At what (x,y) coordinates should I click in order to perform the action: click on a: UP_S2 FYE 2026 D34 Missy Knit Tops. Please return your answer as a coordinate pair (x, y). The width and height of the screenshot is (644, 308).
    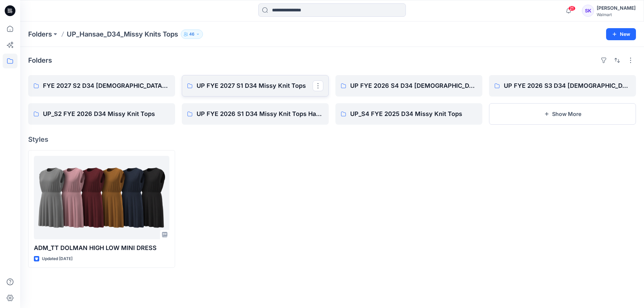
    Looking at the image, I should click on (101, 114).